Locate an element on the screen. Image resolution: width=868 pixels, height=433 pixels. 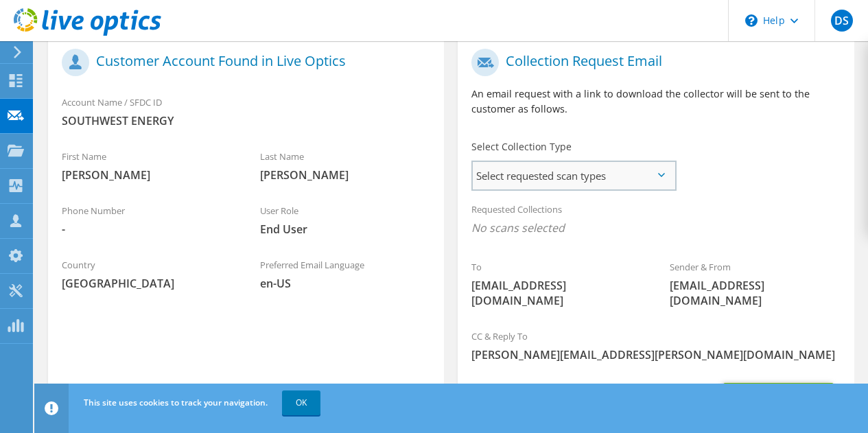
span: en-US is located at coordinates (345, 284).